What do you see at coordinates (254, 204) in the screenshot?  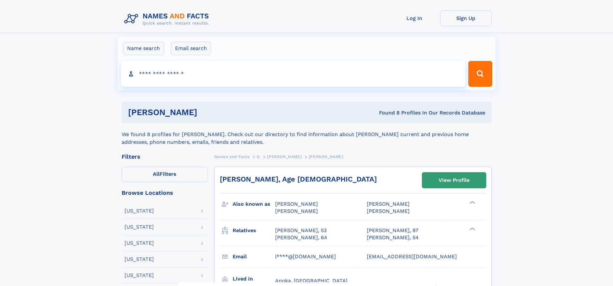 I see `h3: Also known as` at bounding box center [254, 204].